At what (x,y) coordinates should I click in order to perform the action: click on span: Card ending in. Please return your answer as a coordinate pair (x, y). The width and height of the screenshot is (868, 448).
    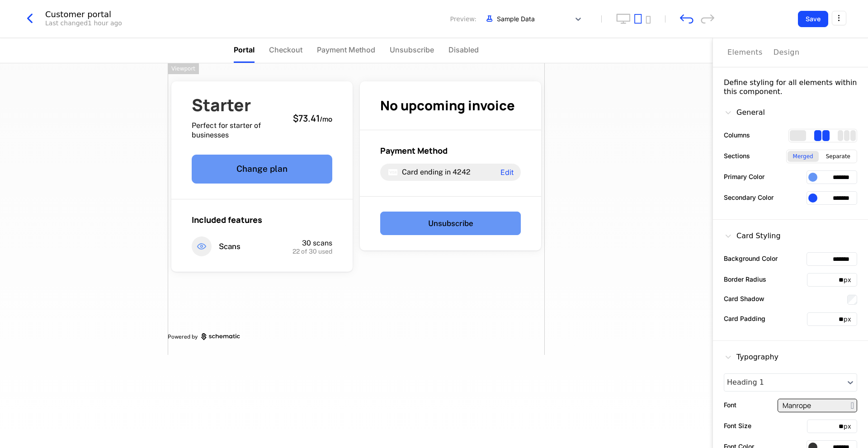
    Looking at the image, I should click on (426, 172).